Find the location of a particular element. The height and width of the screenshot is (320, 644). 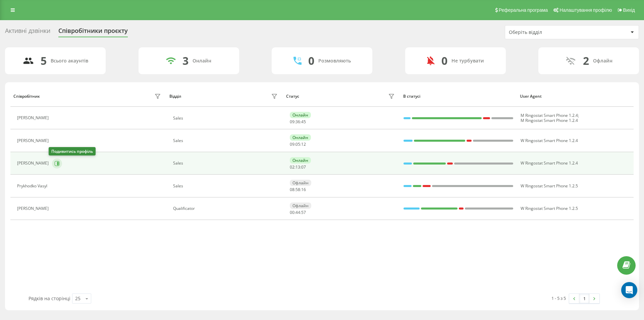

div: Співробітники проєкту is located at coordinates (93, 32).